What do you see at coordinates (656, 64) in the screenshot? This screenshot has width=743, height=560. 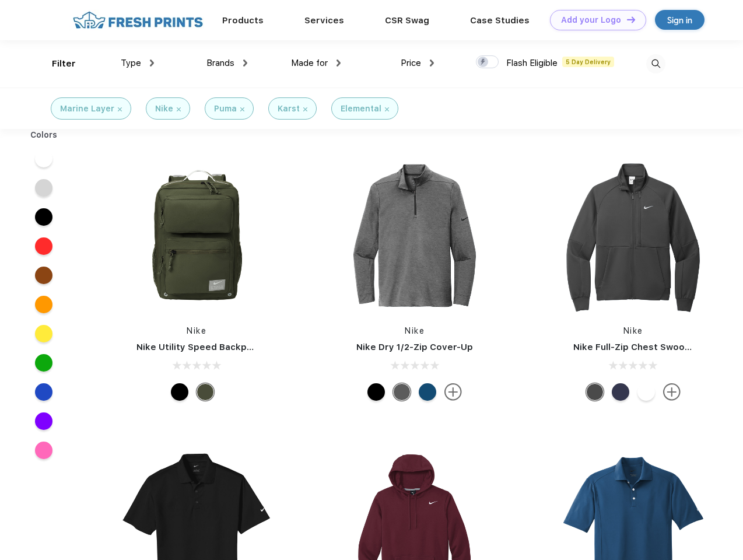 I see `img: desktop_search.svg` at bounding box center [656, 64].